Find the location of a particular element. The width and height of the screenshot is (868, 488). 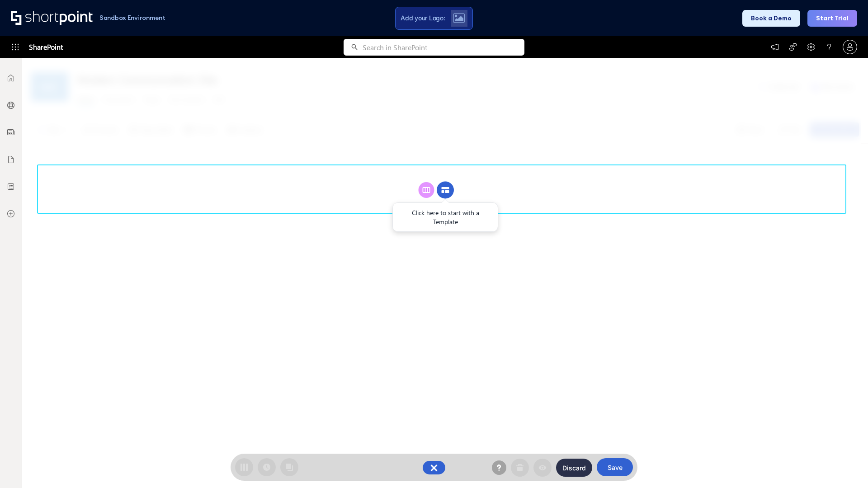

button: Book a Demo is located at coordinates (771, 18).